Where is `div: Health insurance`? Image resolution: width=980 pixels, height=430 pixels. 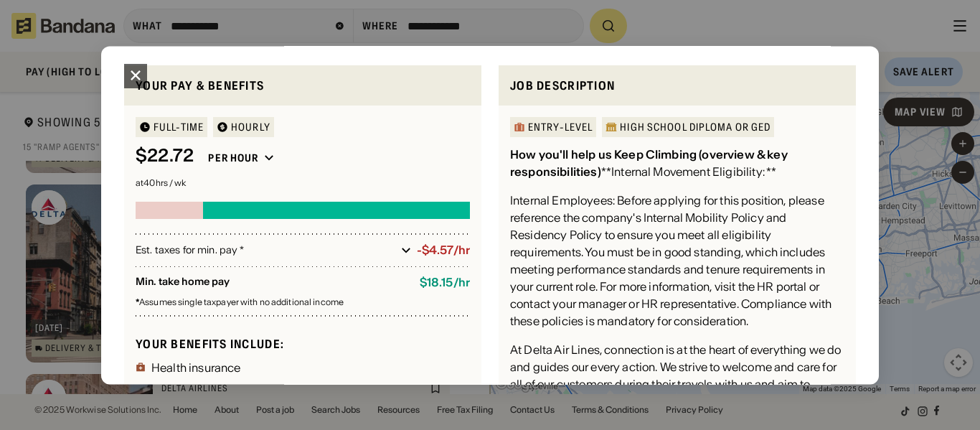
div: Health insurance is located at coordinates (196, 367).